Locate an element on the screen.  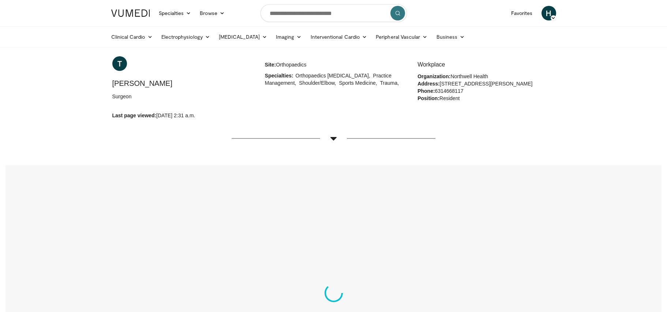
strong: Organization: is located at coordinates (434, 76).